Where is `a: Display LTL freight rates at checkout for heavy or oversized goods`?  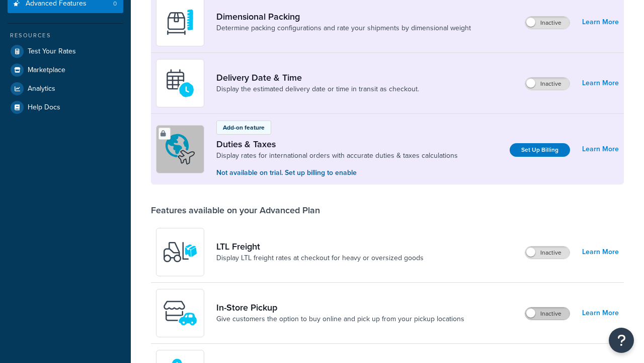
a: Display LTL freight rates at checkout for heavy or oversized goods is located at coordinates (320, 258).